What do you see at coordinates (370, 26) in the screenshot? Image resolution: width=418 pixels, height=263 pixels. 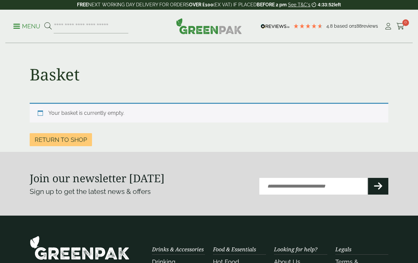 I see `span: reviews` at bounding box center [370, 26].